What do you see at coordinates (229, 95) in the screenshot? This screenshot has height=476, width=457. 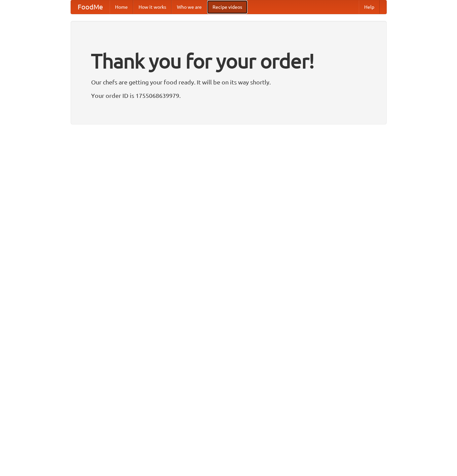 I see `p: Your order ID is 1755068639979.` at bounding box center [229, 95].